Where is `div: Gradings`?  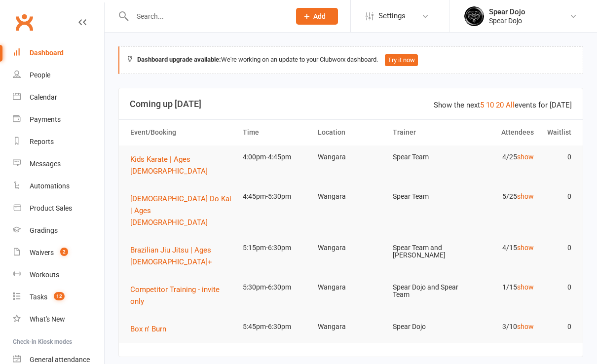
div: Gradings is located at coordinates (43, 230).